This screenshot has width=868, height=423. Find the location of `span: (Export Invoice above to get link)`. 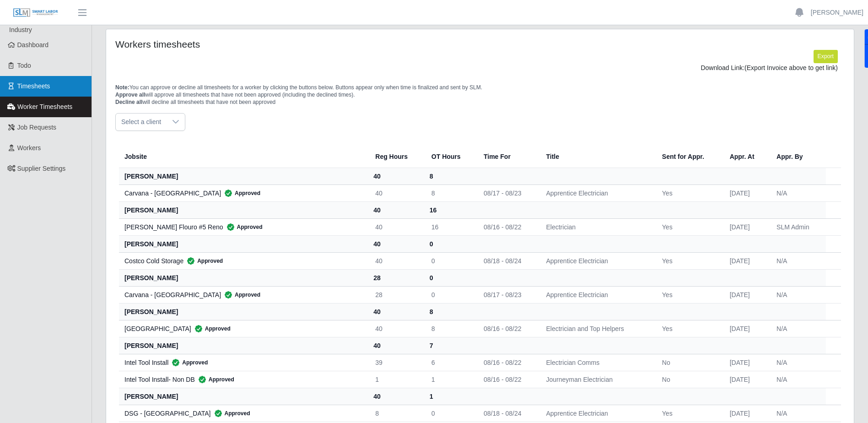

span: (Export Invoice above to get link) is located at coordinates (791, 68).